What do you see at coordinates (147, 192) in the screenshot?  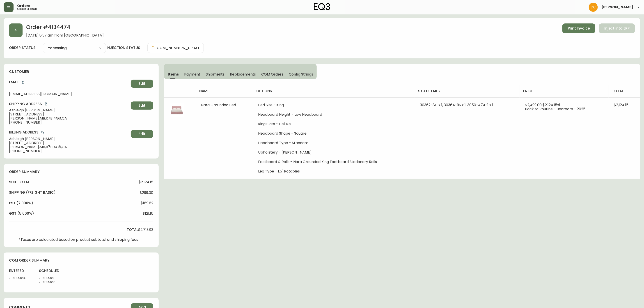 I see `span: $299.00` at bounding box center [147, 192].